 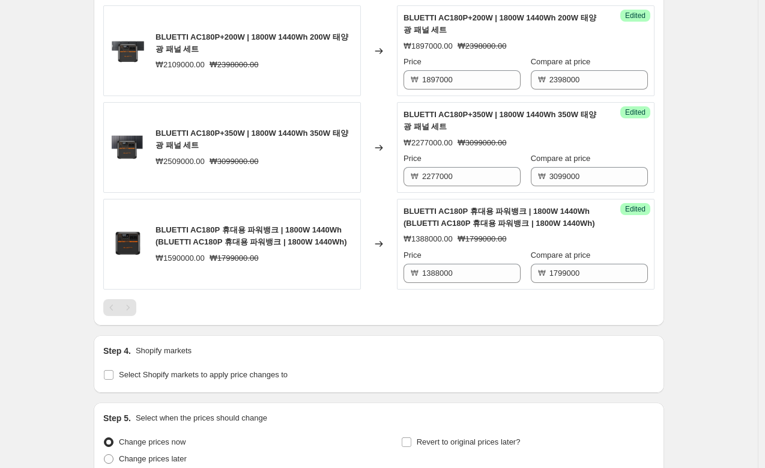 I want to click on span: Change prices now, so click(x=152, y=441).